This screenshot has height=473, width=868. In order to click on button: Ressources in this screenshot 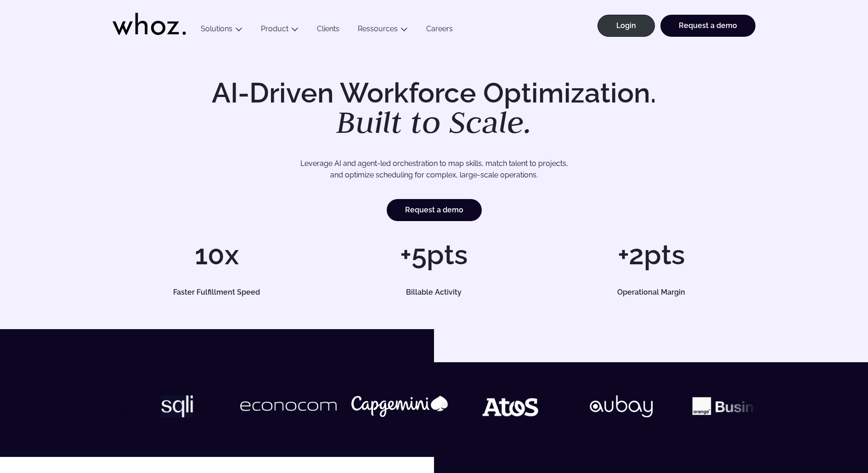, I will do `click(383, 31)`.